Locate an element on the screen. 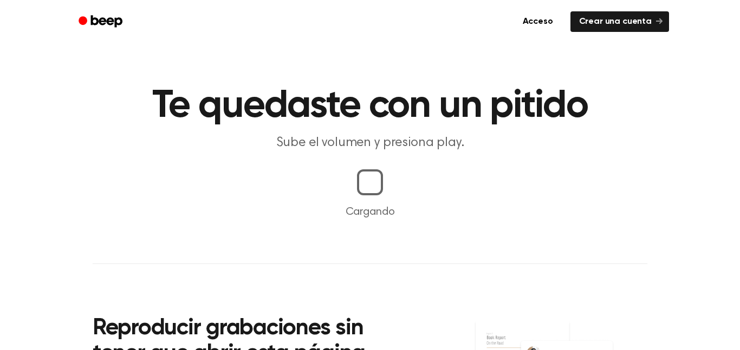 The height and width of the screenshot is (350, 740). a: Crear una cuenta is located at coordinates (619, 22).